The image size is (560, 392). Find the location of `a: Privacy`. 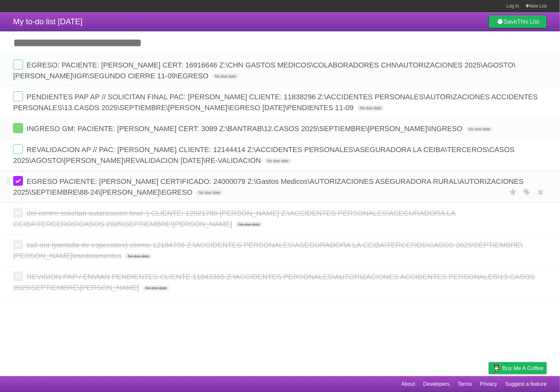

a: Privacy is located at coordinates (489, 384).